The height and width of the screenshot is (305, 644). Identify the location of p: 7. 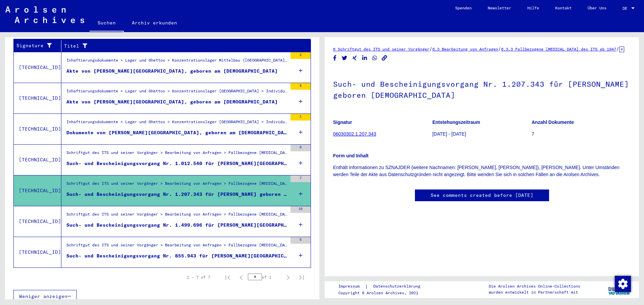
(581, 134).